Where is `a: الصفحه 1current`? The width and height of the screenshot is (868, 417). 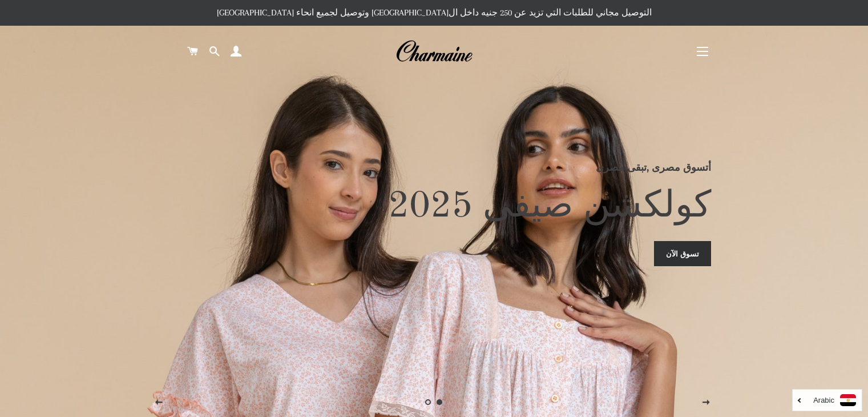 a: الصفحه 1current is located at coordinates (440, 402).